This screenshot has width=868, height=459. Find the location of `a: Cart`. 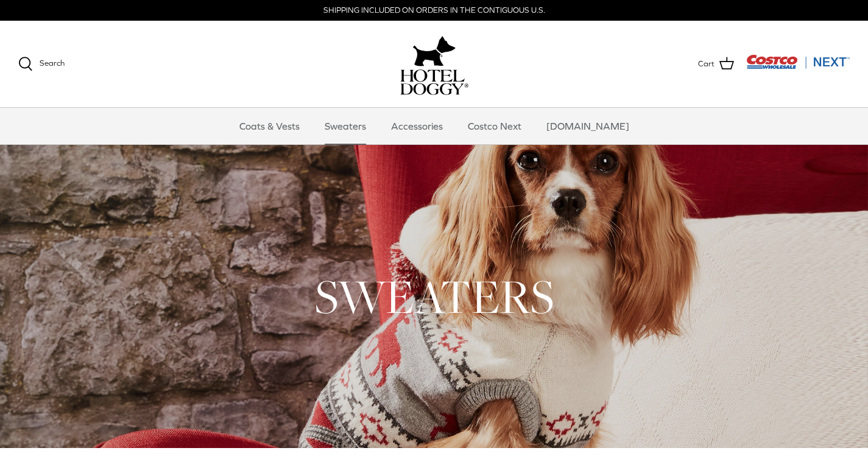

a: Cart is located at coordinates (715, 64).